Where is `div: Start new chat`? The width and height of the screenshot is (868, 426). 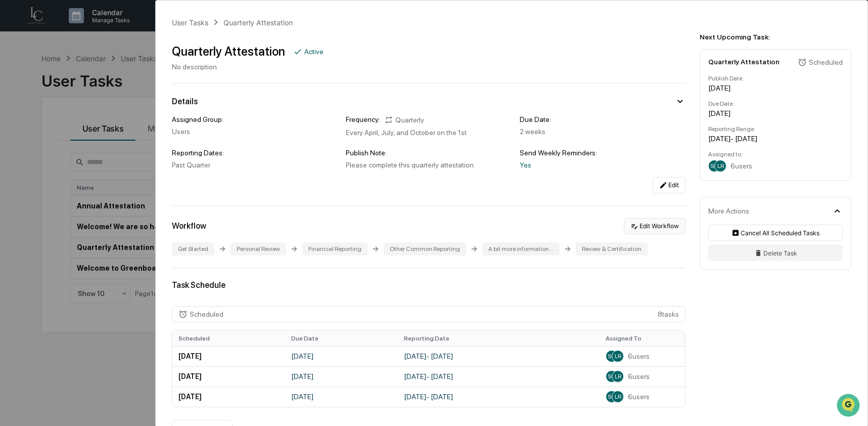 div: Start new chat is located at coordinates (100, 83).